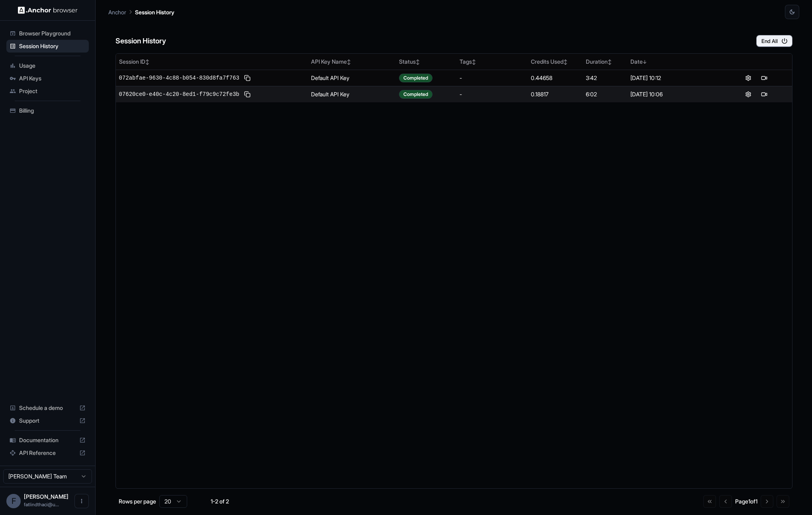  I want to click on span: Fatlind Thaçi, so click(46, 496).